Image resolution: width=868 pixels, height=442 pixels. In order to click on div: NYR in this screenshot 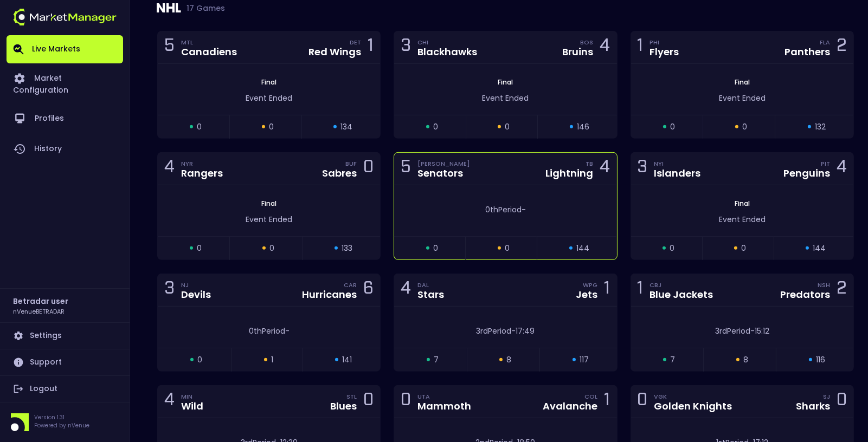, I will do `click(202, 163)`.